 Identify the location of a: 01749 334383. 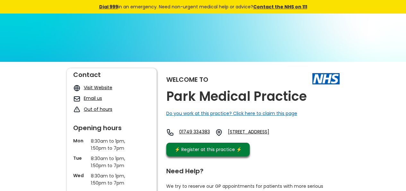
(195, 132).